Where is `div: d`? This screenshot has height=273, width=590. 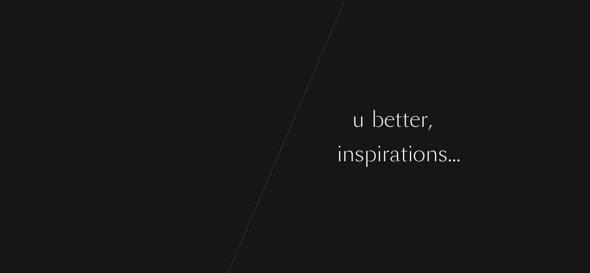 div: d is located at coordinates (274, 154).